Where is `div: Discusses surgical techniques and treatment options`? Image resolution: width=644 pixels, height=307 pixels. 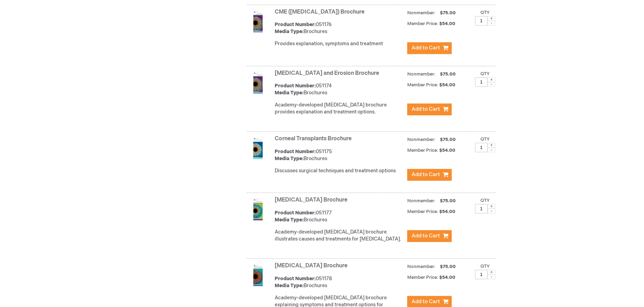 div: Discusses surgical techniques and treatment options is located at coordinates (339, 171).